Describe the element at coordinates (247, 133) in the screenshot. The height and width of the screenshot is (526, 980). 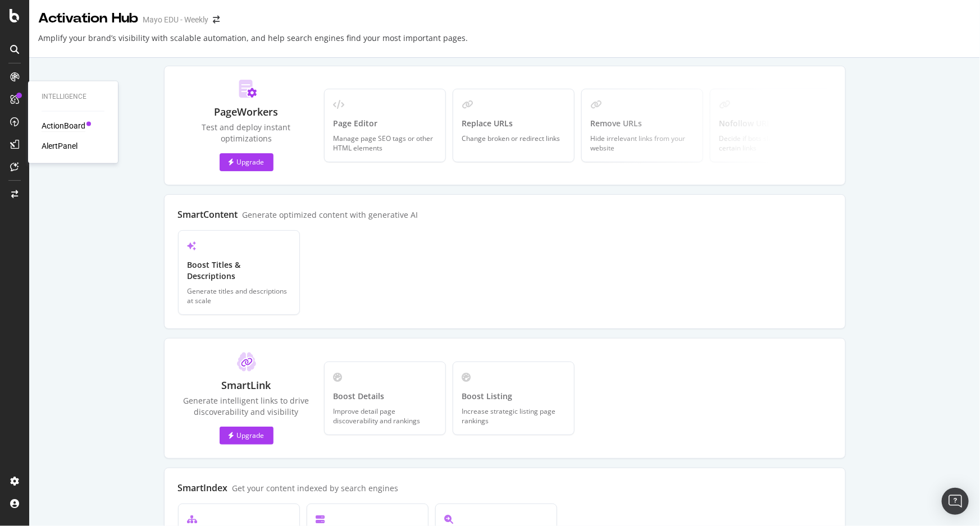
I see `div: Test and deploy instant optimizations` at that location.